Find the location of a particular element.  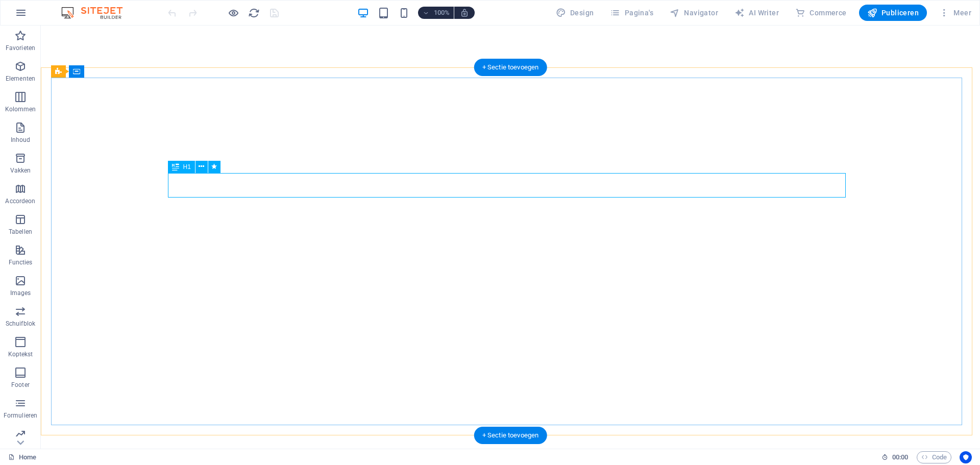

p: Footer is located at coordinates (20, 385).